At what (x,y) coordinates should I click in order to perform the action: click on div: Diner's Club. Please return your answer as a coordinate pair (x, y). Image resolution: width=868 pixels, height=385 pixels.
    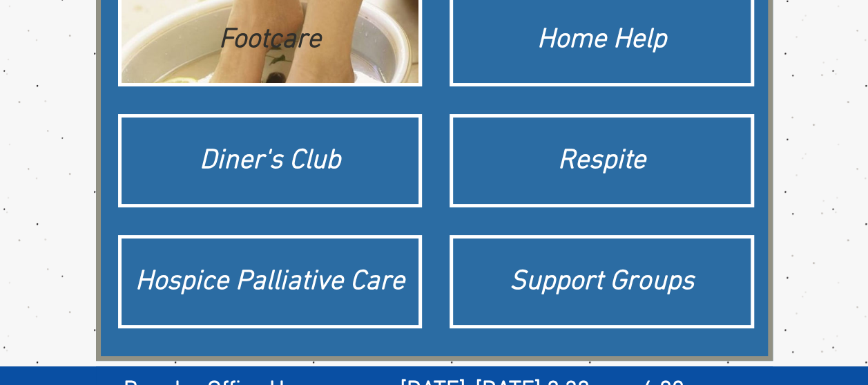
    Looking at the image, I should click on (270, 161).